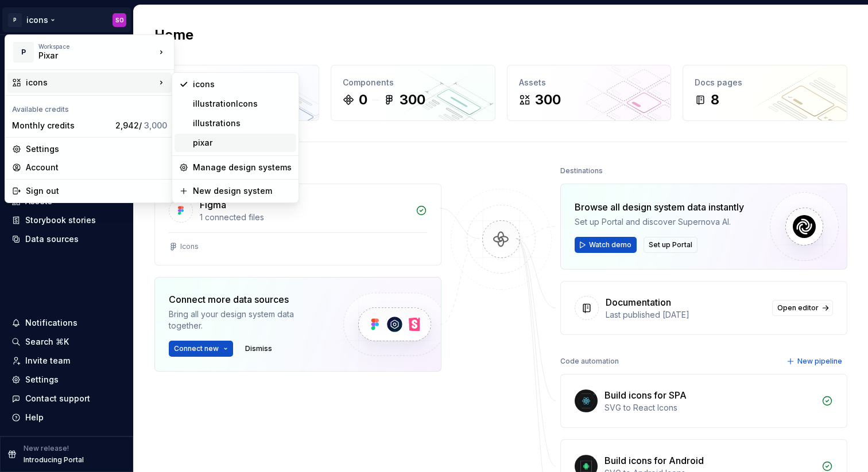 The height and width of the screenshot is (472, 868). Describe the element at coordinates (61, 126) in the screenshot. I see `div: Monthly credits` at that location.